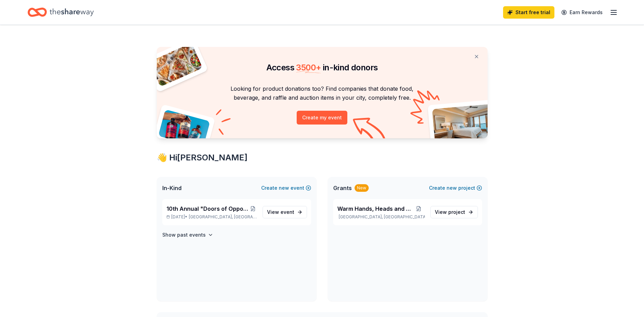 This screenshot has width=644, height=317. I want to click on a: Home, so click(60, 12).